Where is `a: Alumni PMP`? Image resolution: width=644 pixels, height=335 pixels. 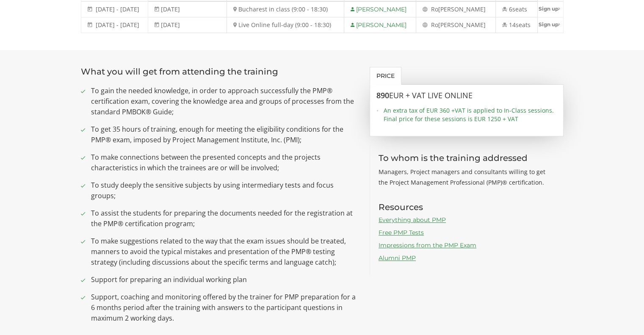 a: Alumni PMP is located at coordinates (397, 258).